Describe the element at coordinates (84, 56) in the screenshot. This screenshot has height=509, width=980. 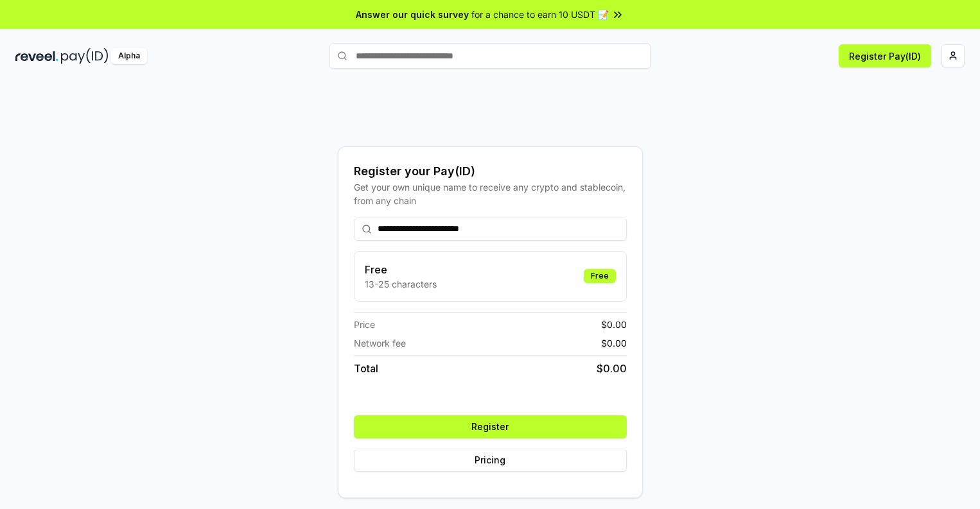
I see `img: pay_id` at that location.